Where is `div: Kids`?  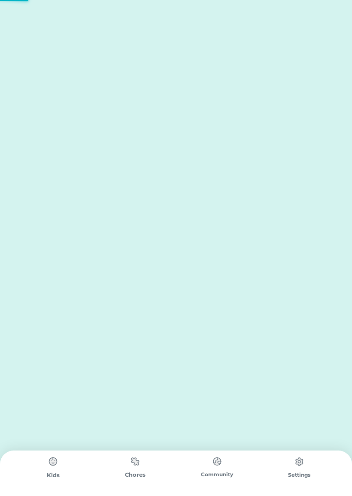
div: Kids is located at coordinates (53, 475).